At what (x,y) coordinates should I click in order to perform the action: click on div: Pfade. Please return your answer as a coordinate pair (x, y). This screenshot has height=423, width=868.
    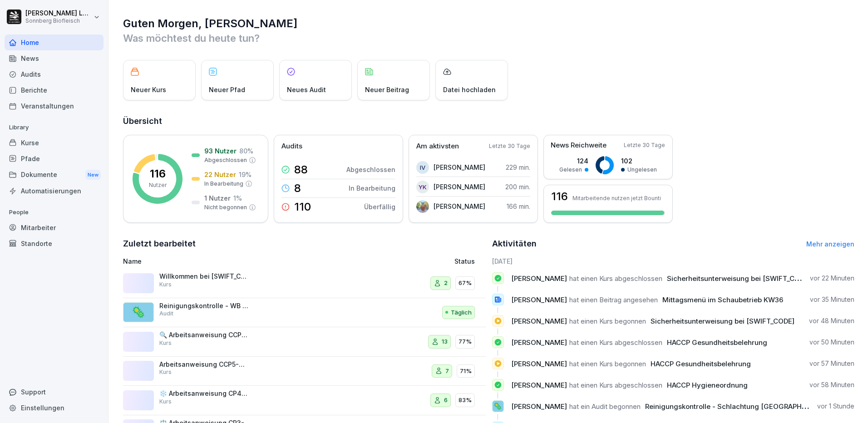
    Looking at the image, I should click on (54, 159).